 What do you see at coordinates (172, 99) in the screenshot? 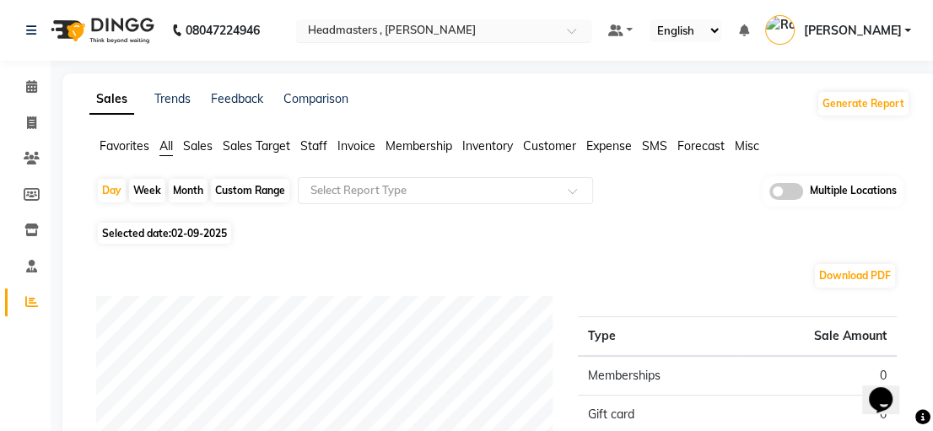
I see `a: Trends` at bounding box center [172, 99].